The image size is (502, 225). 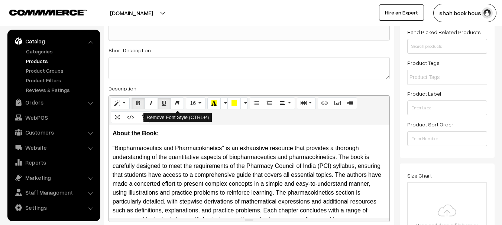 What do you see at coordinates (61, 80) in the screenshot?
I see `a: Product Filters` at bounding box center [61, 80].